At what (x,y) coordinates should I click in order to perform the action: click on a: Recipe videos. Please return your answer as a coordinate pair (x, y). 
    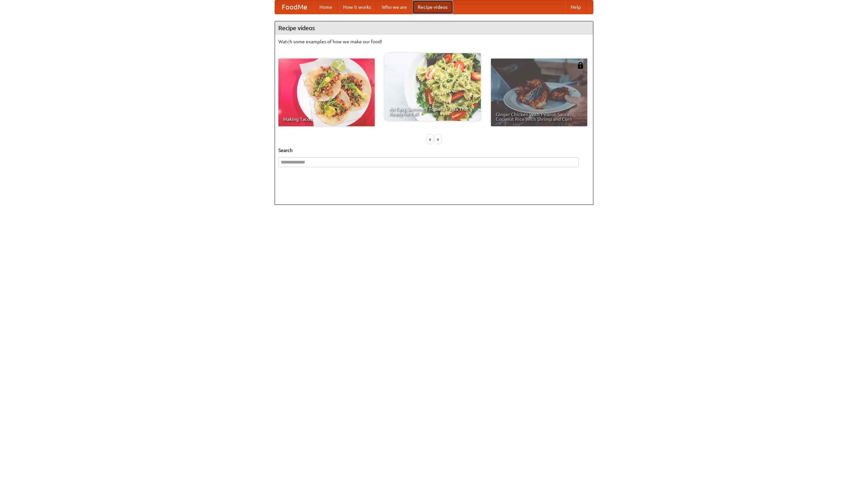
    Looking at the image, I should click on (433, 7).